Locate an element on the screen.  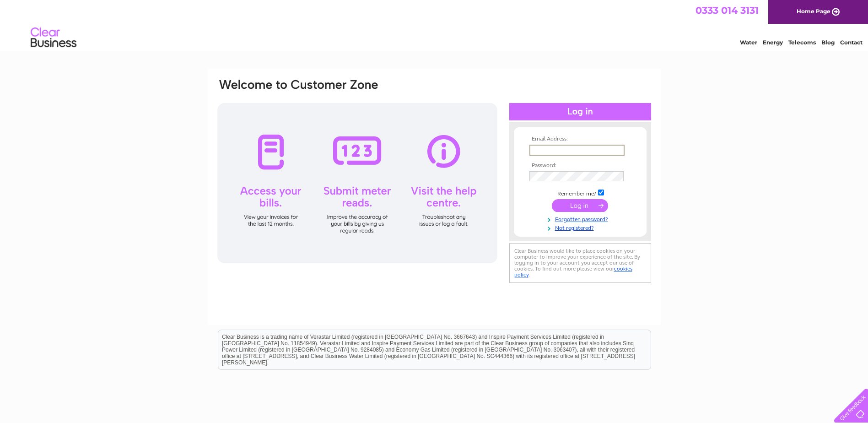
a: cookies policy is located at coordinates (573, 271).